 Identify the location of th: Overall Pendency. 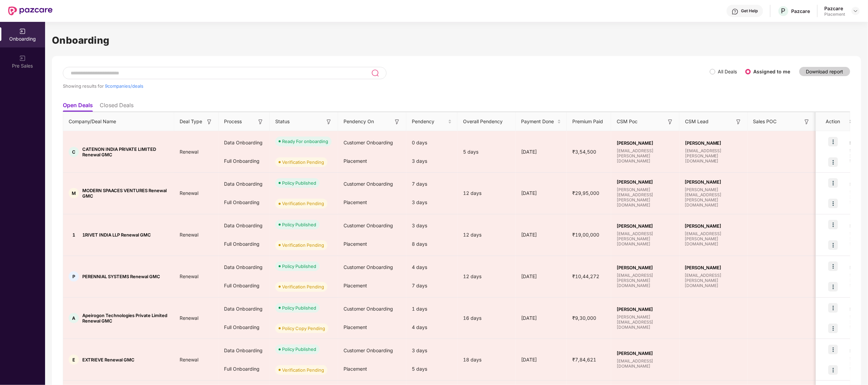
(487, 122).